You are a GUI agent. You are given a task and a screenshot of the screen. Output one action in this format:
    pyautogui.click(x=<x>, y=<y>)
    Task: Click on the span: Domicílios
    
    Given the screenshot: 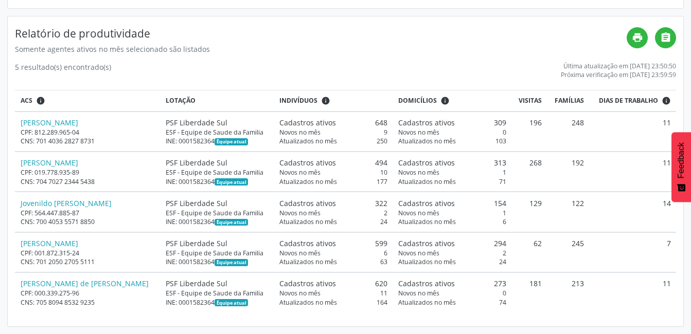 What is the action you would take?
    pyautogui.click(x=417, y=101)
    